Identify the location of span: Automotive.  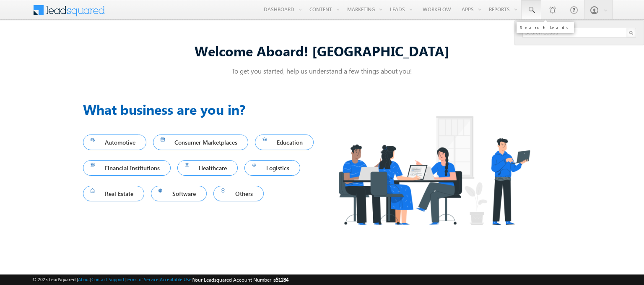
(115, 142).